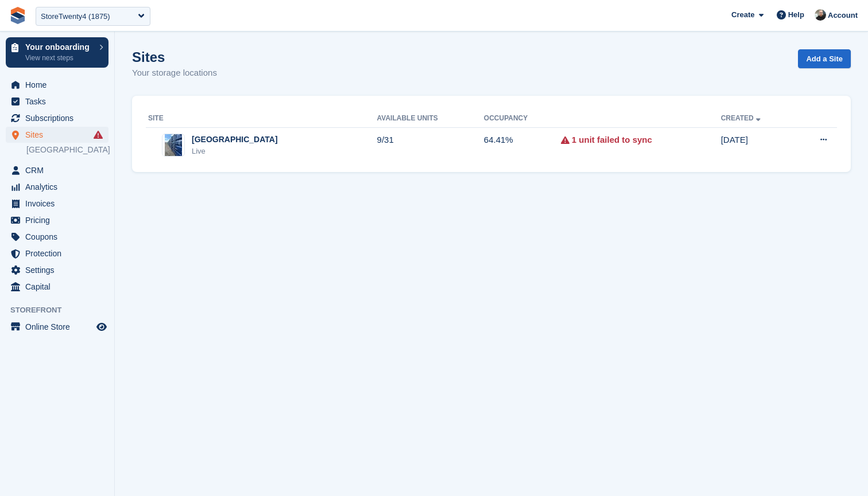 The image size is (868, 496). I want to click on th: Site, so click(261, 119).